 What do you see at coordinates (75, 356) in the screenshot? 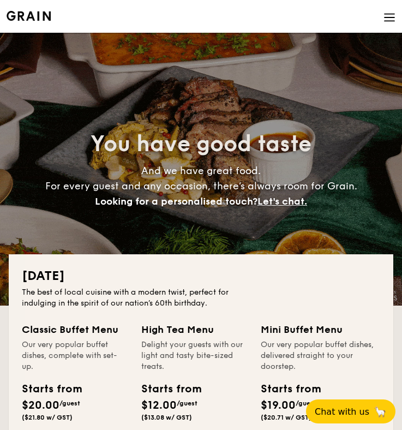
I see `div: Our very popular buffet dishes, complete with set-up.` at bounding box center [75, 356].